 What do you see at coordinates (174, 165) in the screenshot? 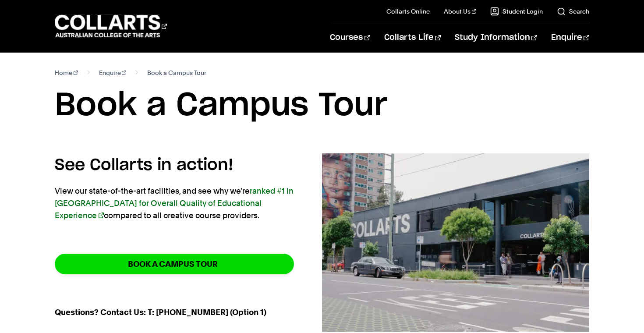
I see `h4: See Collarts in action!` at bounding box center [174, 165].